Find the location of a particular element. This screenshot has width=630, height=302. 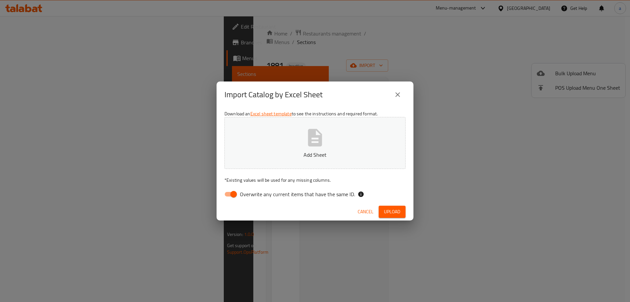

a: Excel sheet template is located at coordinates (271, 114).